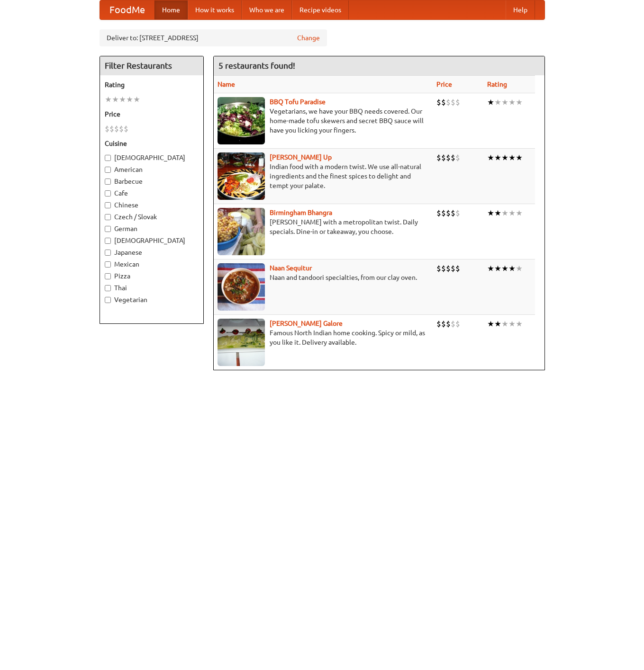  What do you see at coordinates (497, 85) in the screenshot?
I see `a: Rating` at bounding box center [497, 85].